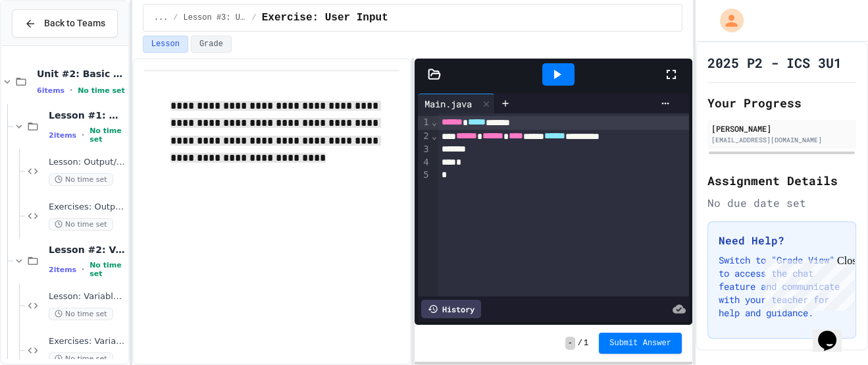 The image size is (868, 365). Describe the element at coordinates (424, 136) in the screenshot. I see `div: 2` at that location.